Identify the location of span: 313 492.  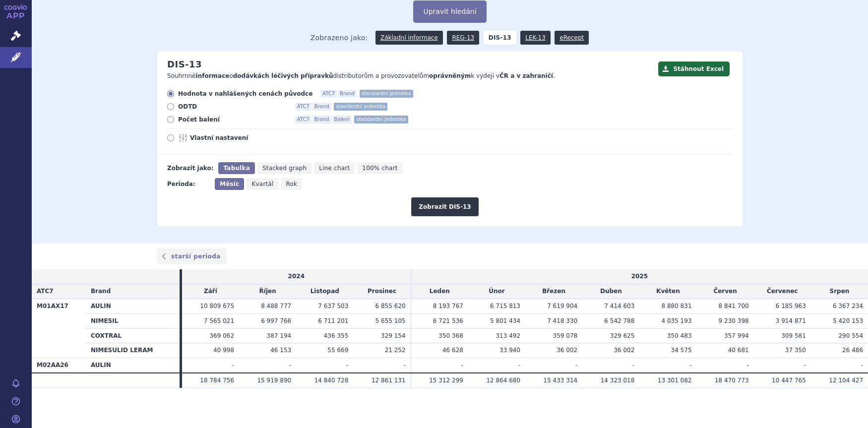
(508, 336).